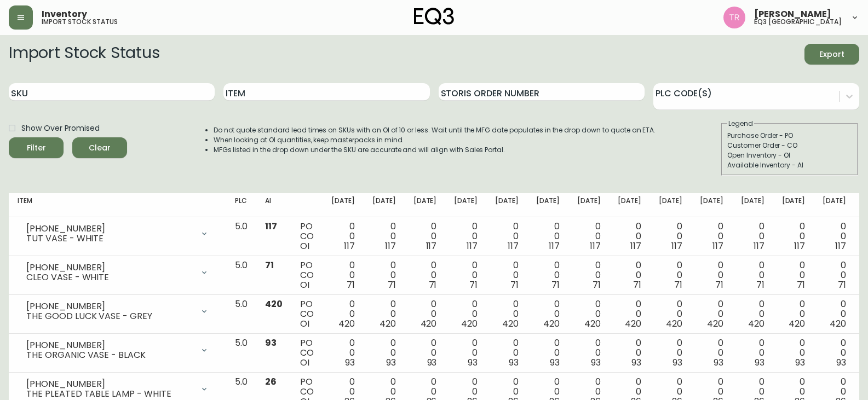 This screenshot has height=400, width=868. What do you see at coordinates (832, 54) in the screenshot?
I see `button: Export` at bounding box center [832, 54].